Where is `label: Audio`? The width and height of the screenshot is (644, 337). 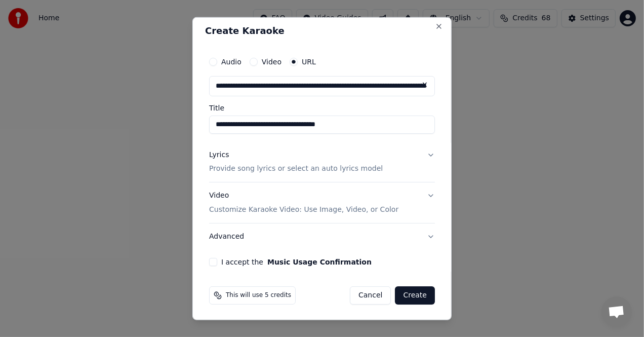
label: Audio is located at coordinates (231, 61).